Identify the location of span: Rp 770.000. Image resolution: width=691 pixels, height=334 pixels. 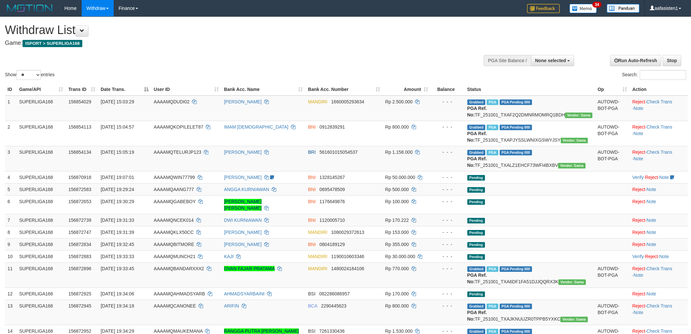
(397, 268).